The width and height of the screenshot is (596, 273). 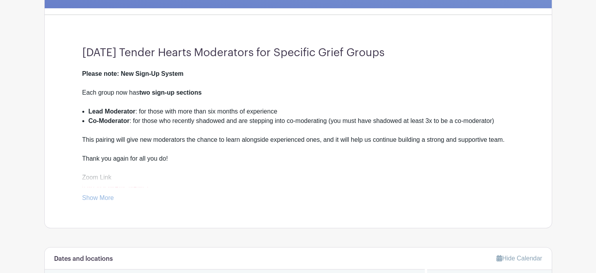 I want to click on div: Each group now has, so click(x=298, y=97).